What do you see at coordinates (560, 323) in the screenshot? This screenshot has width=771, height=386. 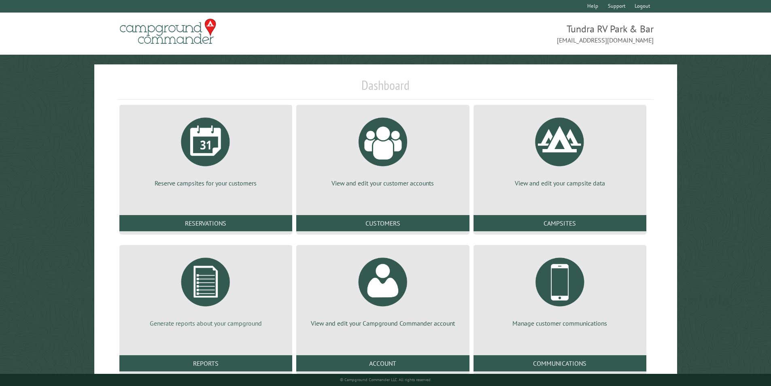 I see `p: Manage customer communications` at bounding box center [560, 323].